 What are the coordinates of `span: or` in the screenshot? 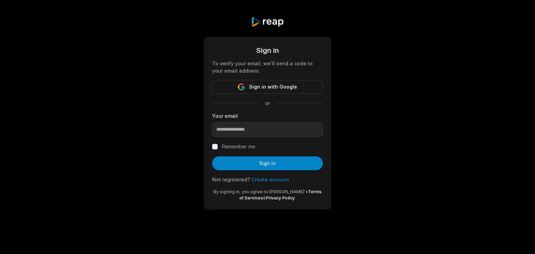 It's located at (267, 103).